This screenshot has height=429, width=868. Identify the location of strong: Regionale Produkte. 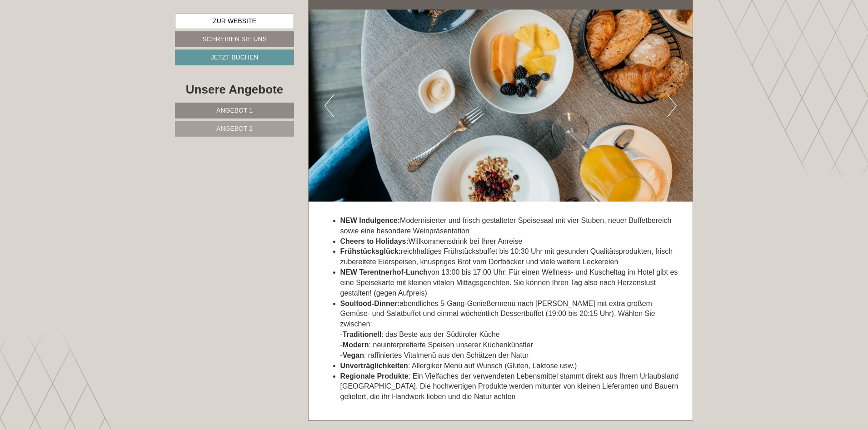
(375, 376).